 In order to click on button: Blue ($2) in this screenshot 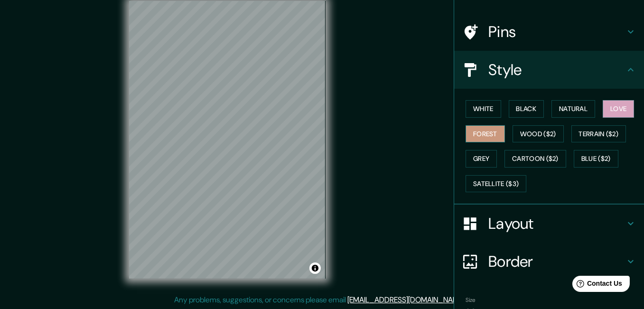, I will do `click(596, 159)`.